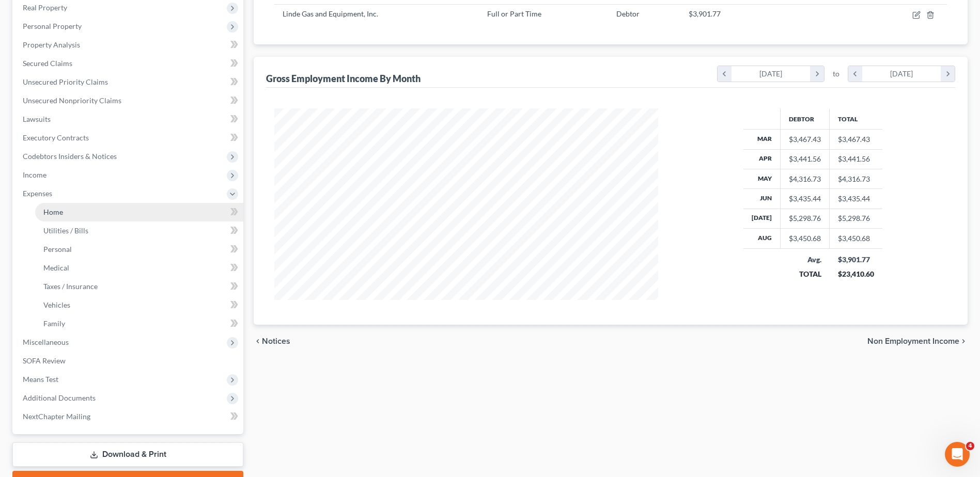 The image size is (980, 477). Describe the element at coordinates (129, 63) in the screenshot. I see `a: Secured Claims` at that location.